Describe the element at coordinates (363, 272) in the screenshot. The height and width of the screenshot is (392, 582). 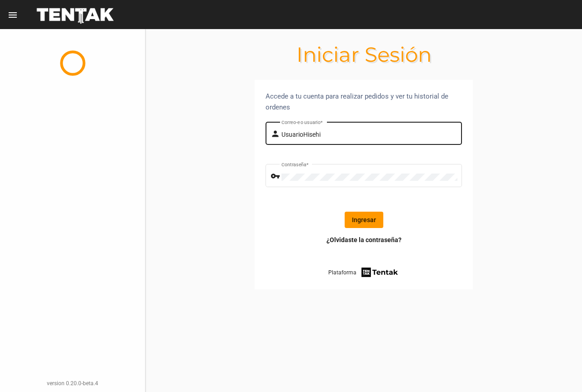
I see `a: Plataforma` at that location.